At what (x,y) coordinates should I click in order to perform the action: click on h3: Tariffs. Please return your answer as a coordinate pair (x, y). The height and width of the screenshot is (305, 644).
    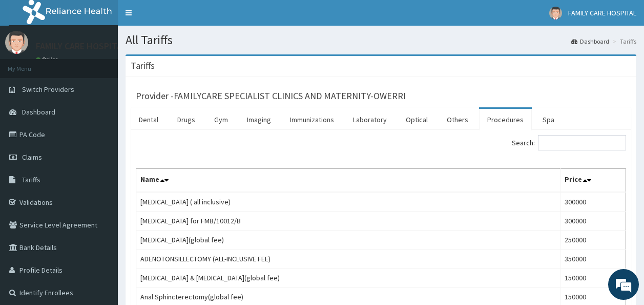
    Looking at the image, I should click on (143, 66).